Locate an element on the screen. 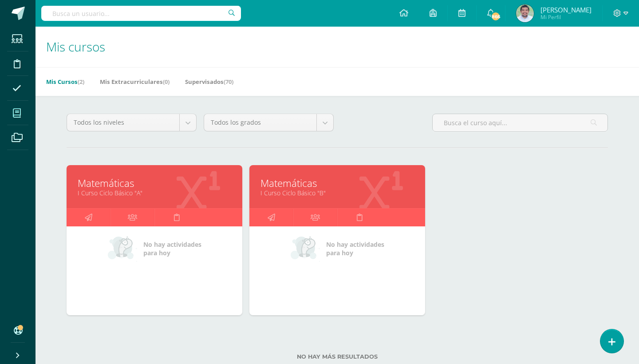 The width and height of the screenshot is (639, 364). a: Supervisados(70) is located at coordinates (209, 81).